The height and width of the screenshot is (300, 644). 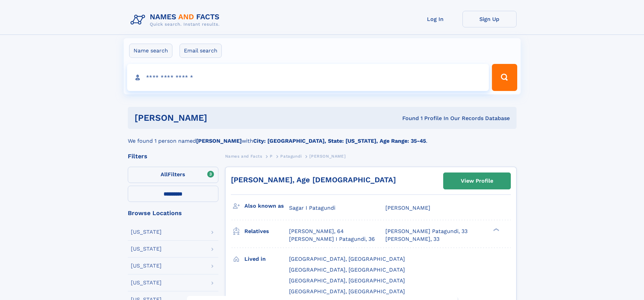 What do you see at coordinates (290, 156) in the screenshot?
I see `a: Patagundi` at bounding box center [290, 156].